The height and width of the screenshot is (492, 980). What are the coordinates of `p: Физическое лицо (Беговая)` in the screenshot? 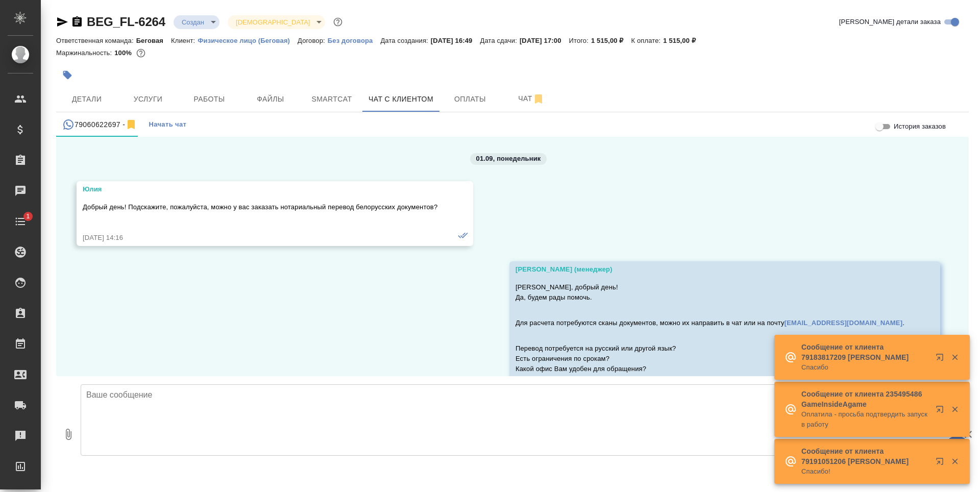 It's located at (248, 41).